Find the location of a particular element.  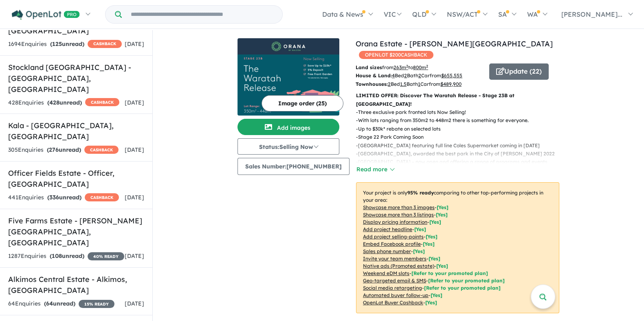

div: 1694 Enquir ies is located at coordinates (65, 45).